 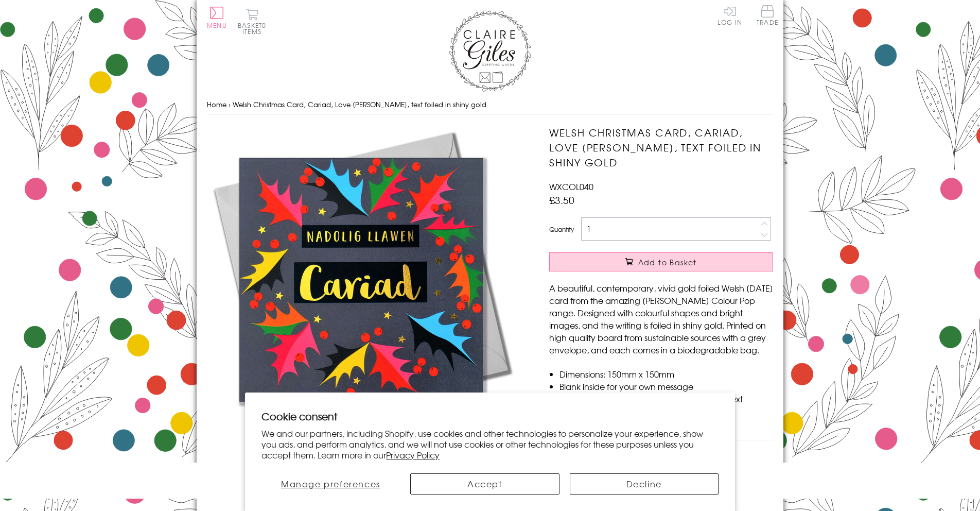 What do you see at coordinates (490, 104) in the screenshot?
I see `nav: breadcrumbs` at bounding box center [490, 104].